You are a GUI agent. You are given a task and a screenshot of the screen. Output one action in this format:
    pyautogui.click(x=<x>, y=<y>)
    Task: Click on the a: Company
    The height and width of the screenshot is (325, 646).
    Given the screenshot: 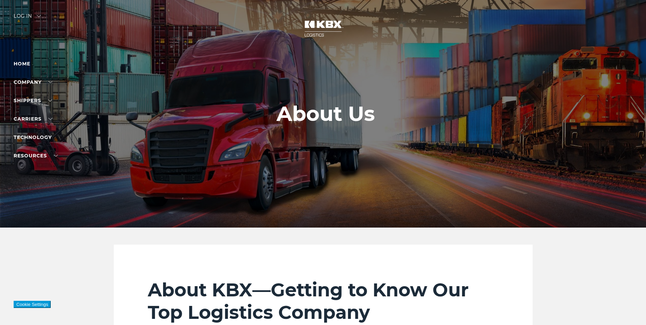 What is the action you would take?
    pyautogui.click(x=33, y=82)
    